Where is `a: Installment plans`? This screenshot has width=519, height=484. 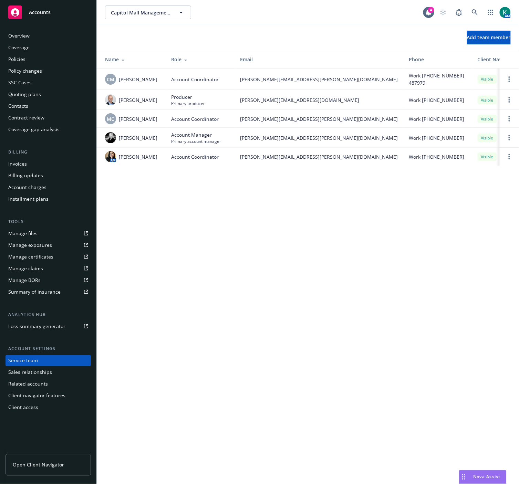 a: Installment plans is located at coordinates (48, 199).